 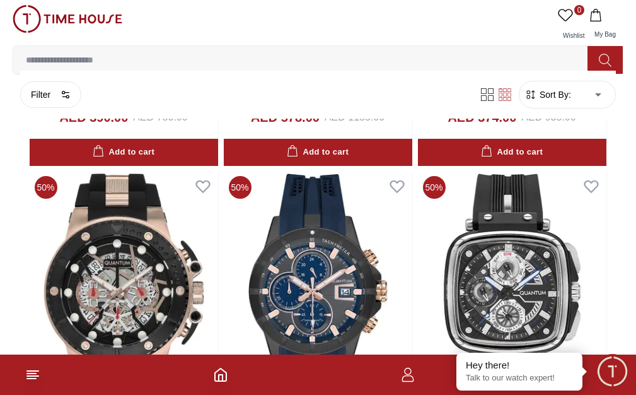 What do you see at coordinates (612, 371) in the screenshot?
I see `div: Chat Widget` at bounding box center [612, 371].